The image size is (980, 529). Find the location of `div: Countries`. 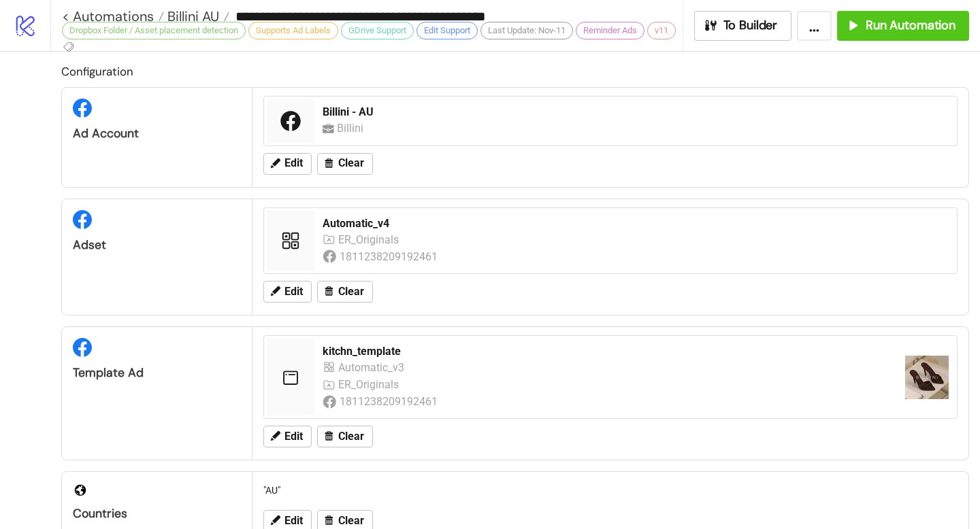

div: Countries is located at coordinates (157, 514).